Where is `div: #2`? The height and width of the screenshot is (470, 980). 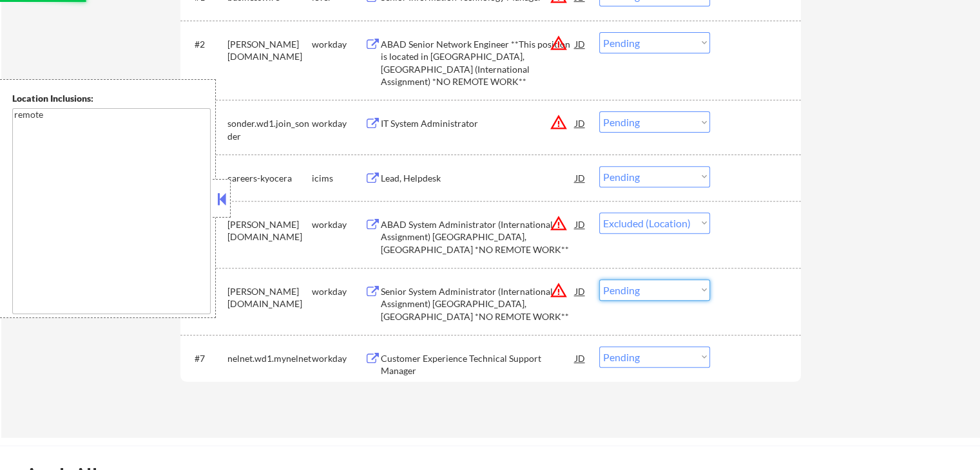 div: #2 is located at coordinates (205, 44).